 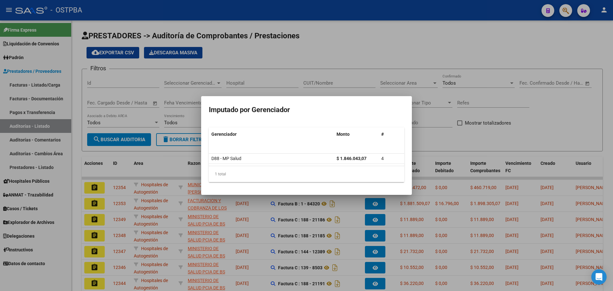 I want to click on span: 4, so click(x=383, y=158).